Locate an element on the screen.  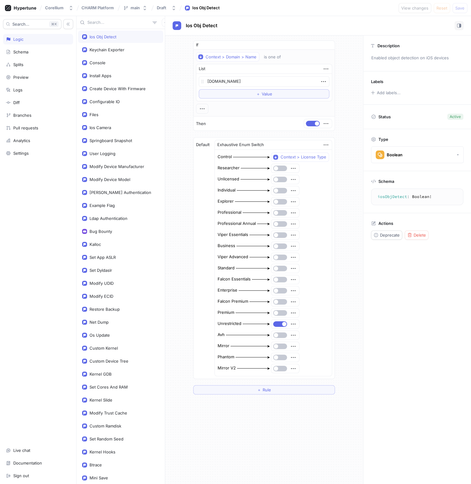
div: is one of is located at coordinates (272, 57).